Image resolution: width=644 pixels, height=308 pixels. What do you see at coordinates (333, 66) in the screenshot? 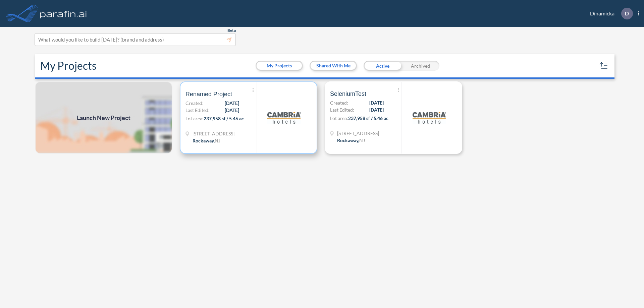
I see `button: Shared With Me` at bounding box center [333, 66].